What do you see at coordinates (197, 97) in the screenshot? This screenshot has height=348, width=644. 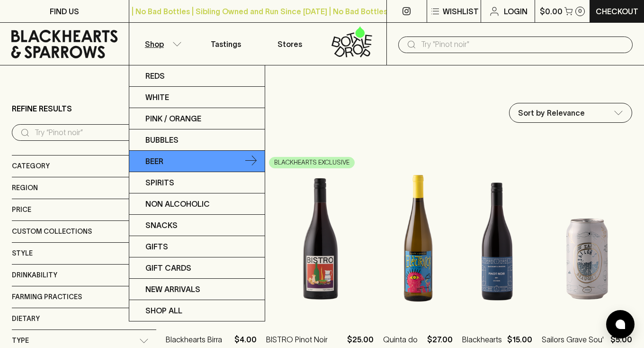 I see `a: White` at bounding box center [197, 97].